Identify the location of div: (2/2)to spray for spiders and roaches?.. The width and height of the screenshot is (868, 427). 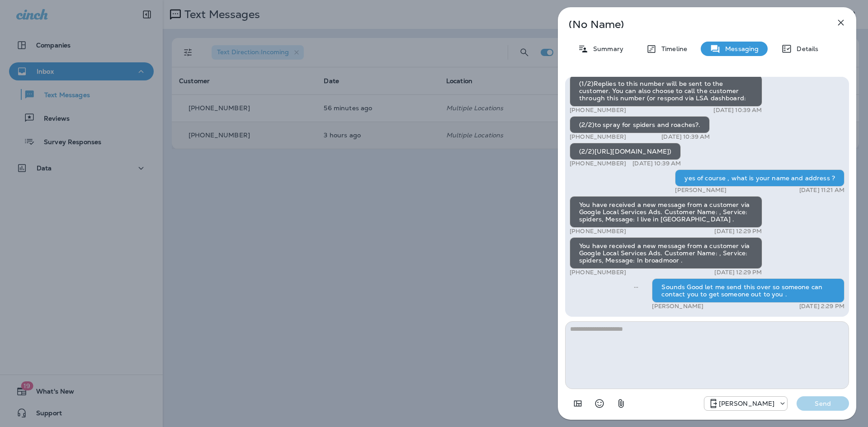
(640, 125).